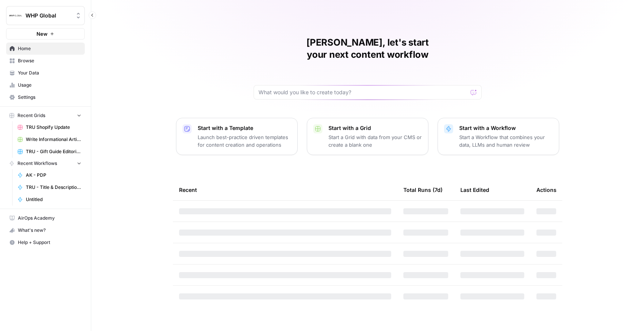 The width and height of the screenshot is (644, 331). I want to click on span: Home, so click(49, 49).